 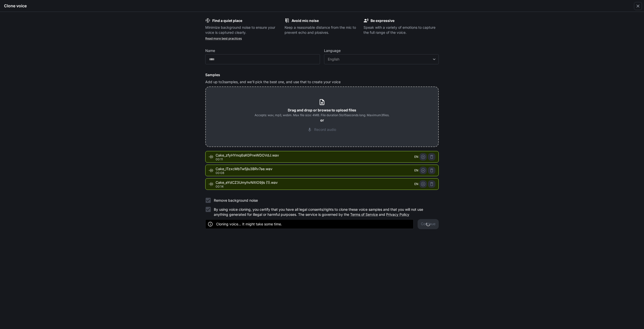 What do you see at coordinates (315, 172) in the screenshot?
I see `p: 00:08` at bounding box center [315, 172].